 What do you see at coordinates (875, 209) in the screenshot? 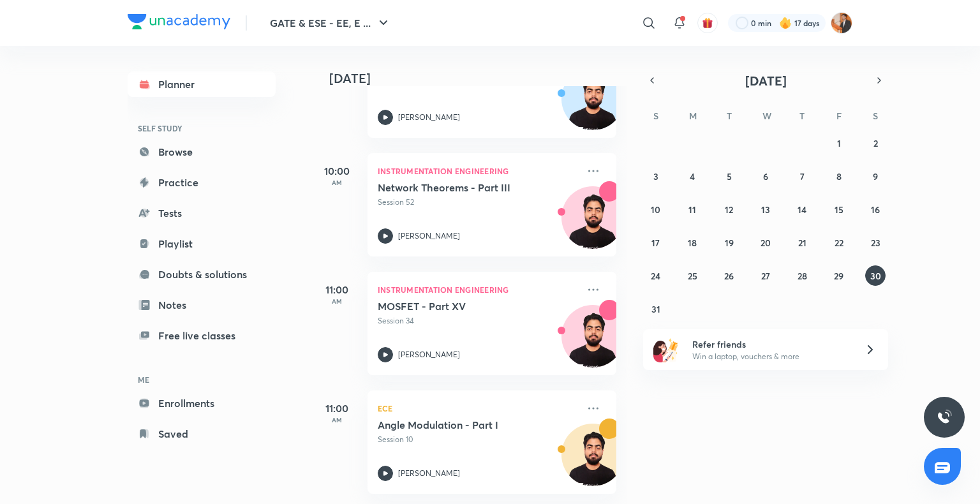
I see `abbr: August 16, 2025` at bounding box center [875, 209].